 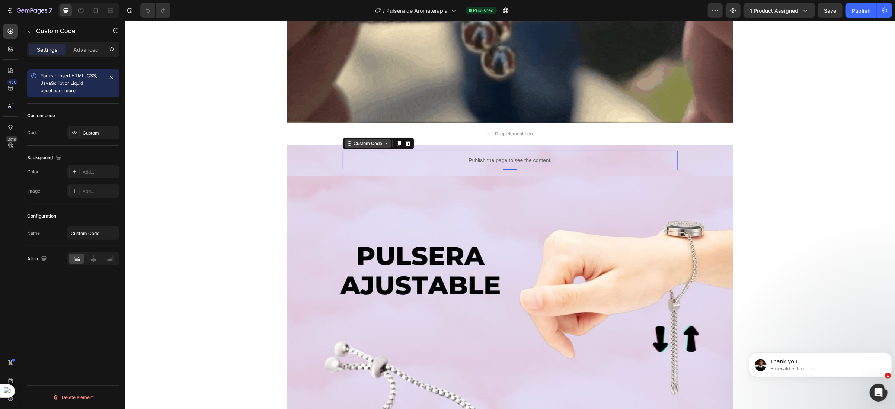 I want to click on div: Configuration, so click(x=42, y=216).